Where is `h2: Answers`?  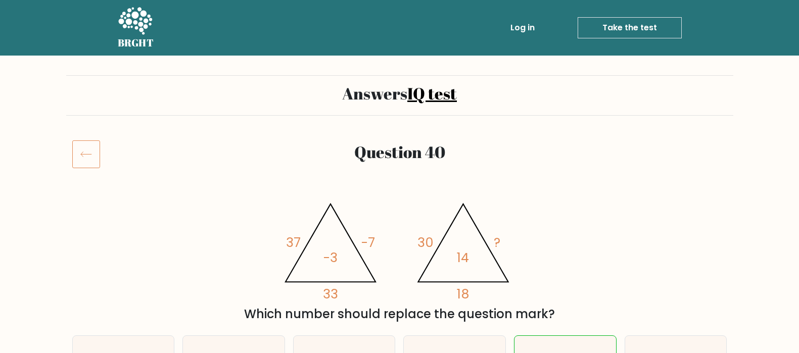 h2: Answers is located at coordinates (400, 93).